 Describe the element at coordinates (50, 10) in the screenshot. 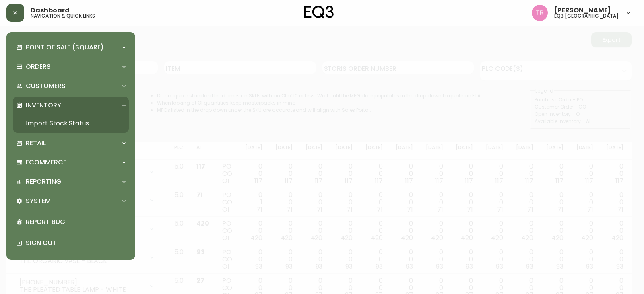

I see `span: Dashboard` at that location.